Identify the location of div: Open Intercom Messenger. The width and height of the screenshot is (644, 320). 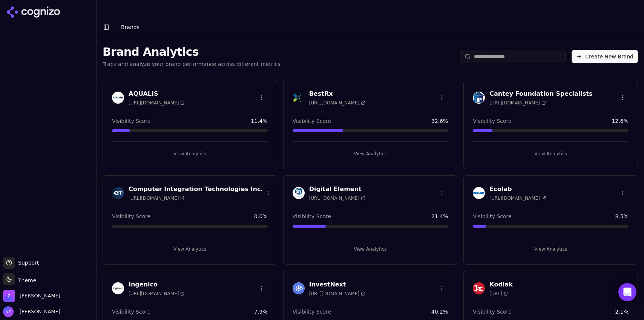
(627, 292).